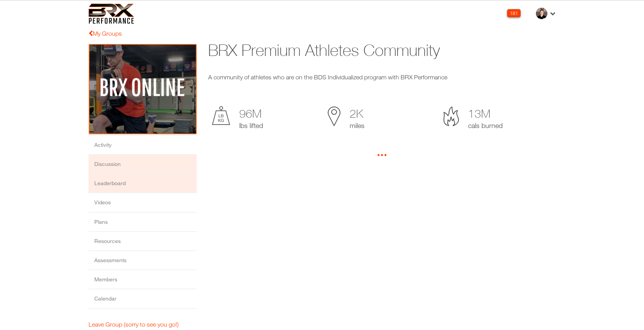  What do you see at coordinates (143, 242) in the screenshot?
I see `li: Resources` at bounding box center [143, 242].